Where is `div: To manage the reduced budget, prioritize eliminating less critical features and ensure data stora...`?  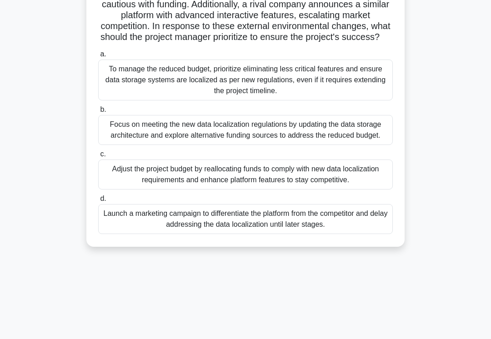
div: To manage the reduced budget, prioritize eliminating less critical features and ensure data stora... is located at coordinates (246, 80).